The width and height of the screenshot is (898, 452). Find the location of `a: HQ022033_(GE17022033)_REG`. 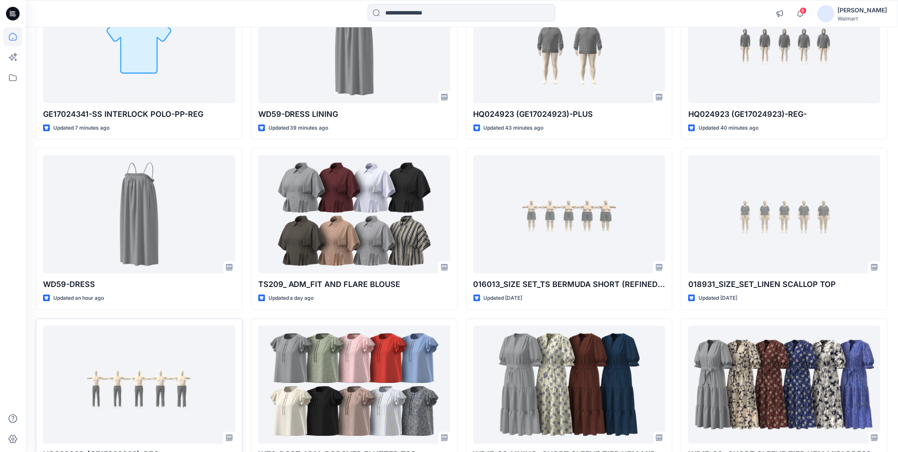

a: HQ022033_(GE17022033)_REG is located at coordinates (139, 384).